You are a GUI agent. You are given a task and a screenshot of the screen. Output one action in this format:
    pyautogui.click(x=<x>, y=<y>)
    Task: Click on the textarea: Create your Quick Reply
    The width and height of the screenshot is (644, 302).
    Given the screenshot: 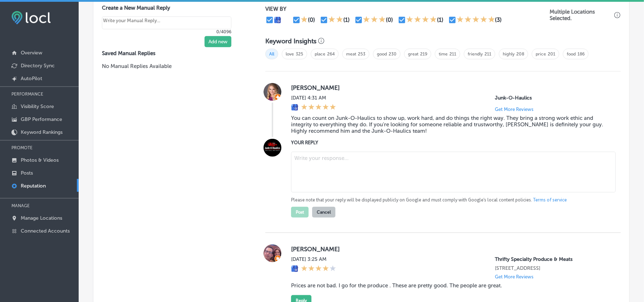 What is the action you would take?
    pyautogui.click(x=166, y=23)
    